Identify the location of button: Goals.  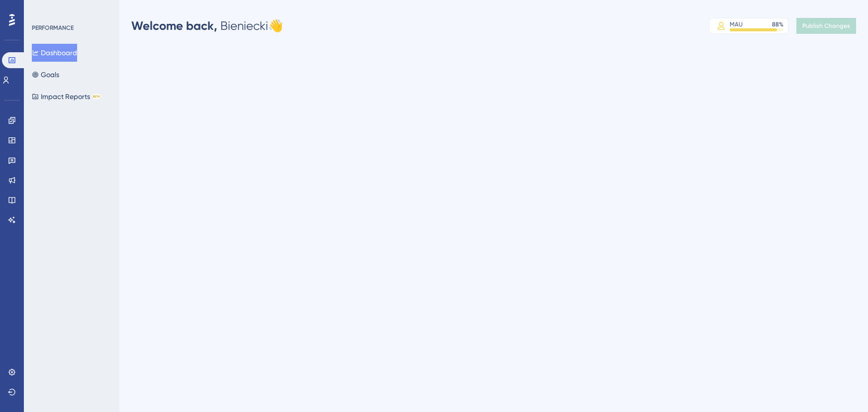
(45, 75).